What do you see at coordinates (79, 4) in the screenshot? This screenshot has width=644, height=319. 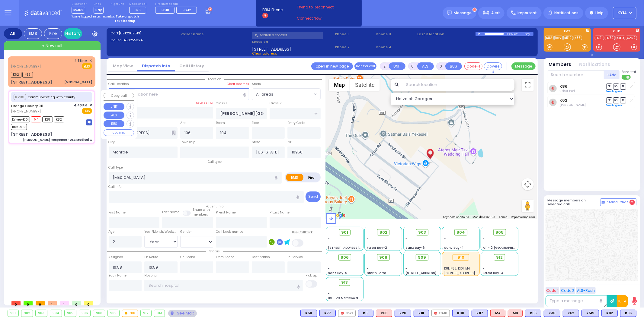 I see `label: Dispatcher` at bounding box center [79, 4].